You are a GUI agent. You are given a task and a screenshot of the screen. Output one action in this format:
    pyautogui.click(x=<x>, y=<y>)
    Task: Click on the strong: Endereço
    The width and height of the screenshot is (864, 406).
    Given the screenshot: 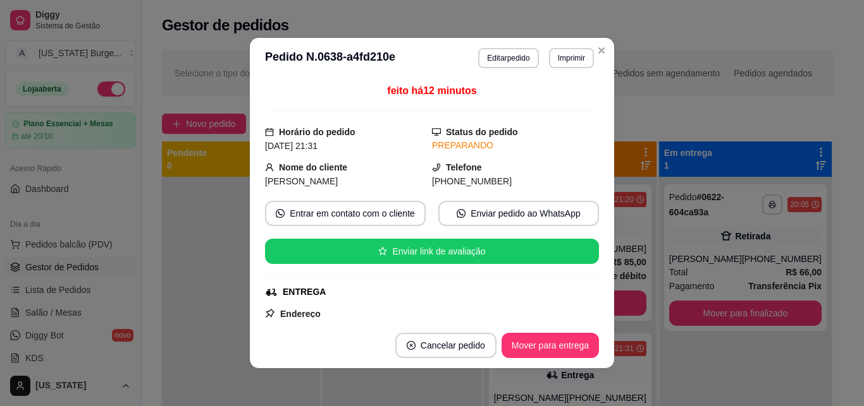 What is the action you would take?
    pyautogui.click(x=300, y=314)
    